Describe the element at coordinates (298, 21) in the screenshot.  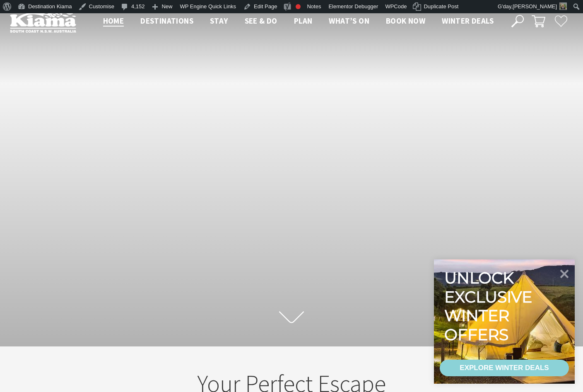
I see `nav: Main Menu` at that location.